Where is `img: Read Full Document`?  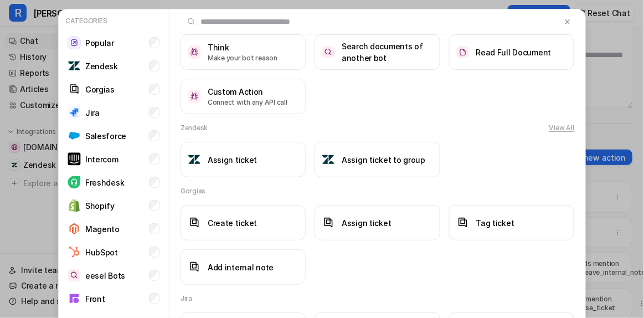
img: Read Full Document is located at coordinates (463, 52).